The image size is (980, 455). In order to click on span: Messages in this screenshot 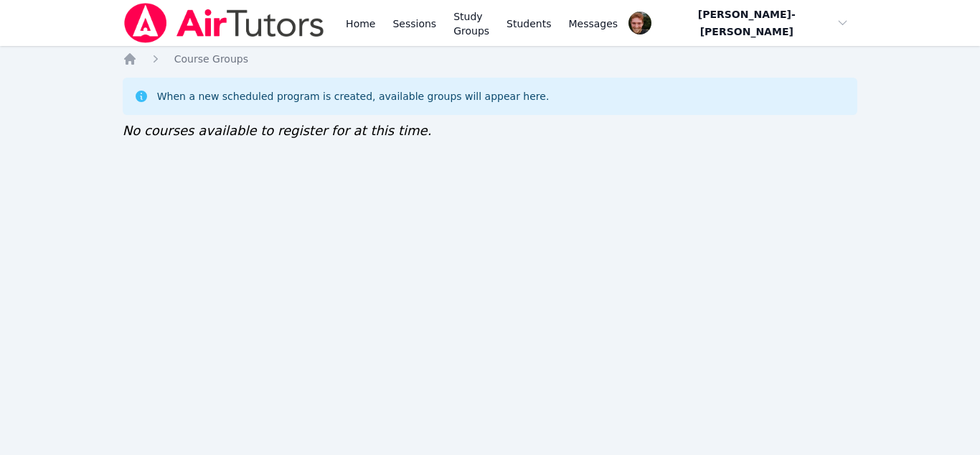, I will do `click(594, 24)`.